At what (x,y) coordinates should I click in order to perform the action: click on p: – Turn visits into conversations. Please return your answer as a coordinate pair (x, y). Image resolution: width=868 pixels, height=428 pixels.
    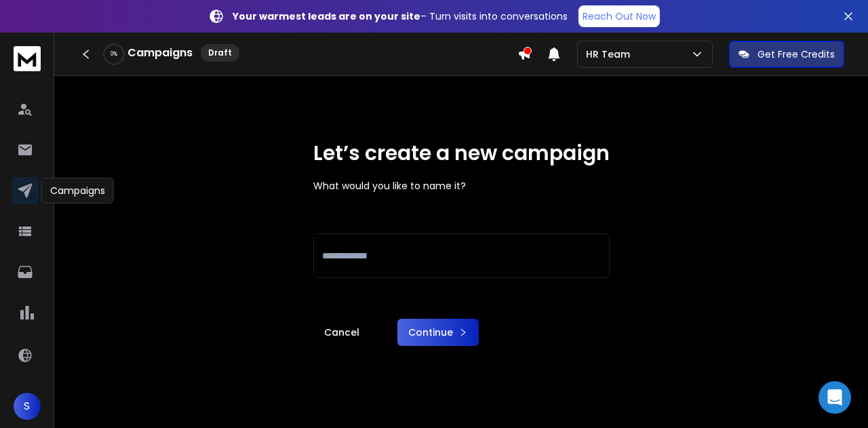
    Looking at the image, I should click on (400, 16).